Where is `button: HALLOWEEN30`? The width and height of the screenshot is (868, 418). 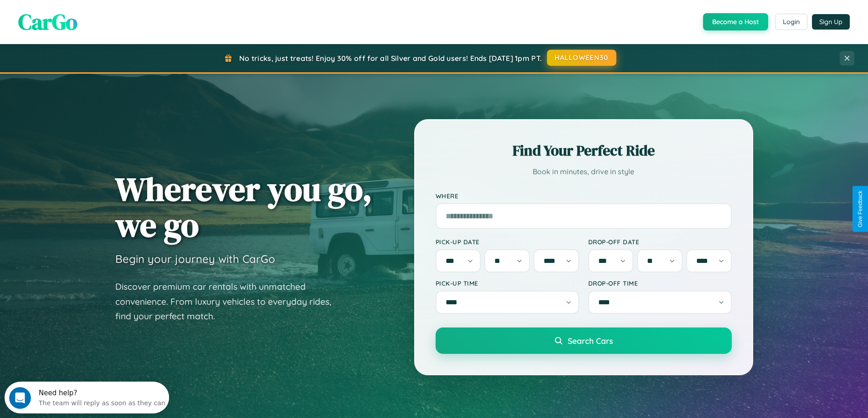
button: HALLOWEEN30 is located at coordinates (581, 58).